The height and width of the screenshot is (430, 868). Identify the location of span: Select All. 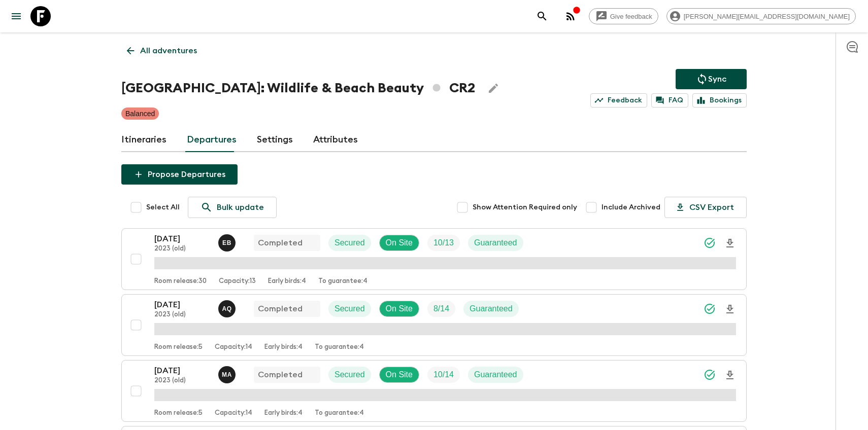
(163, 208).